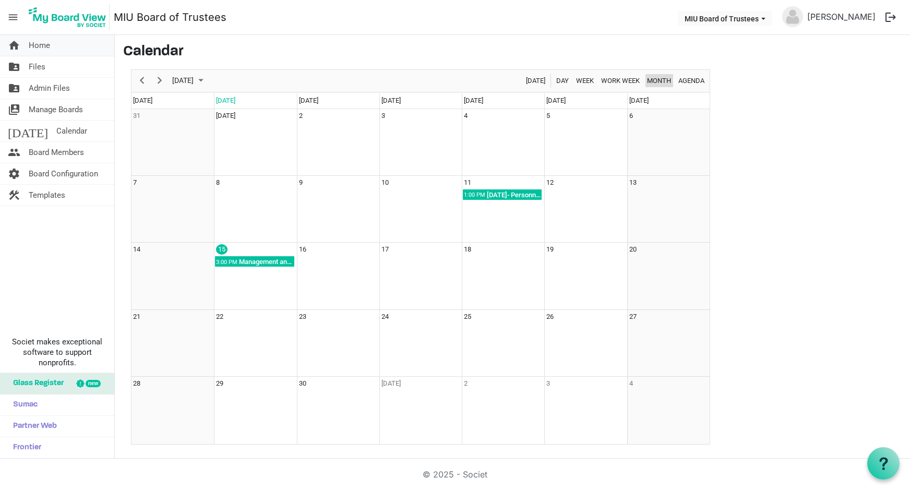 This screenshot has width=910, height=490. I want to click on div: Monday, September 8, 2025, so click(218, 183).